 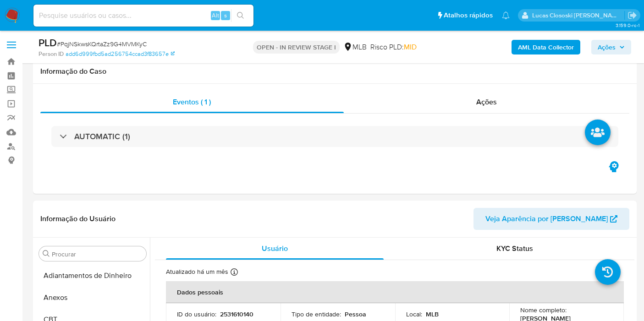 What do you see at coordinates (316, 314) in the screenshot?
I see `p: Tipo de entidade :` at bounding box center [316, 314].